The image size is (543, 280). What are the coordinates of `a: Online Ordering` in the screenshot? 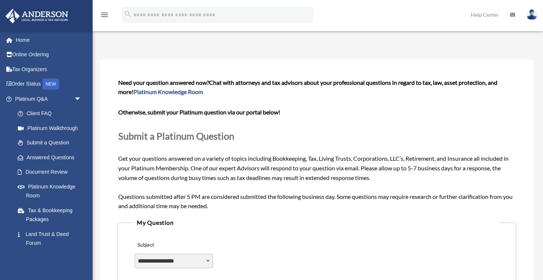 It's located at (49, 55).